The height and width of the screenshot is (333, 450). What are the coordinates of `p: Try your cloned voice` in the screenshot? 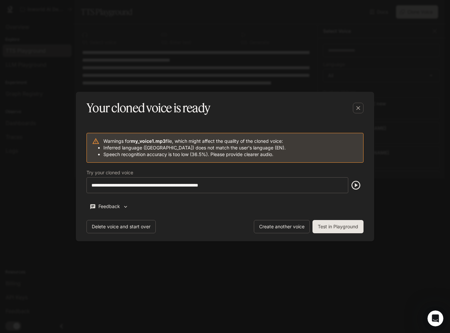 It's located at (110, 173).